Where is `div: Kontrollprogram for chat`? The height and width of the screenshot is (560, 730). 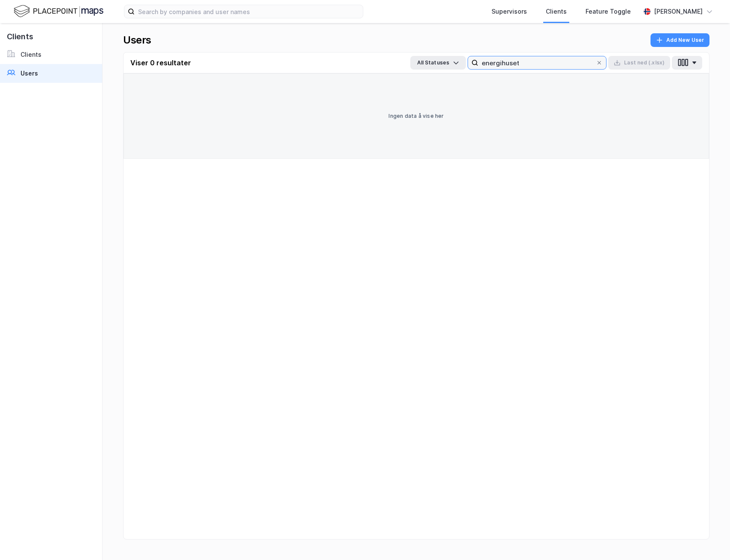
div: Kontrollprogram for chat is located at coordinates (708, 540).